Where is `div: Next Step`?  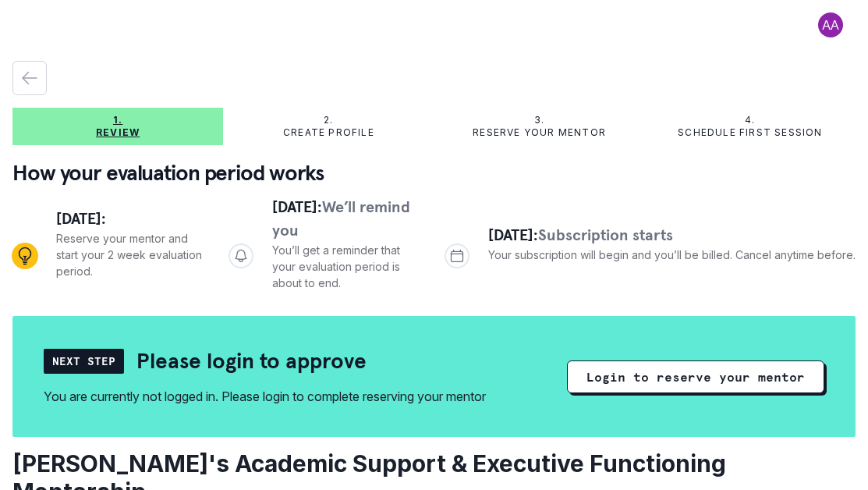
div: Next Step is located at coordinates (83, 362).